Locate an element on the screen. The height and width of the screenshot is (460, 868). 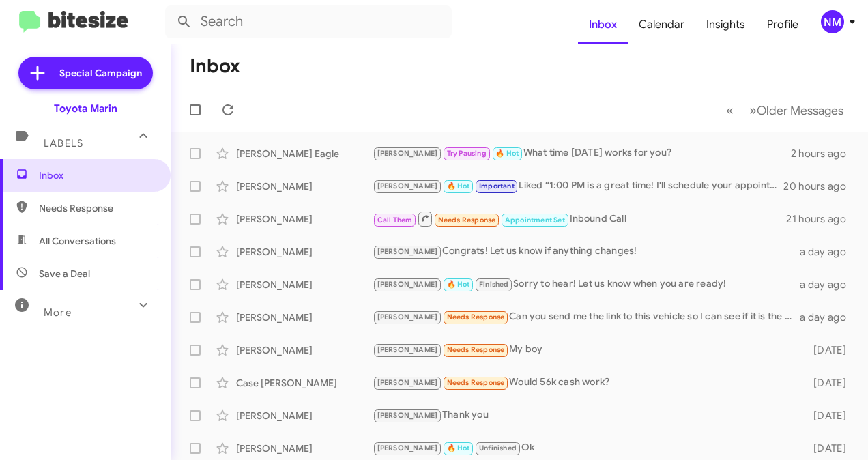
span: Profile is located at coordinates (782, 25).